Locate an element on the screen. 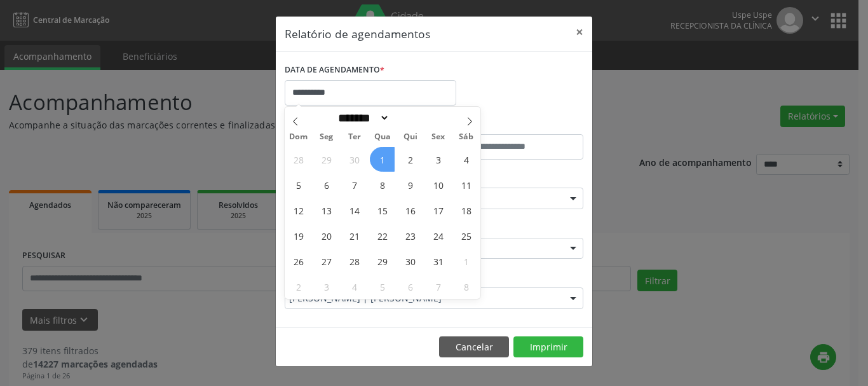 Image resolution: width=868 pixels, height=386 pixels. span: Novembro 3, 2025 is located at coordinates (326, 286).